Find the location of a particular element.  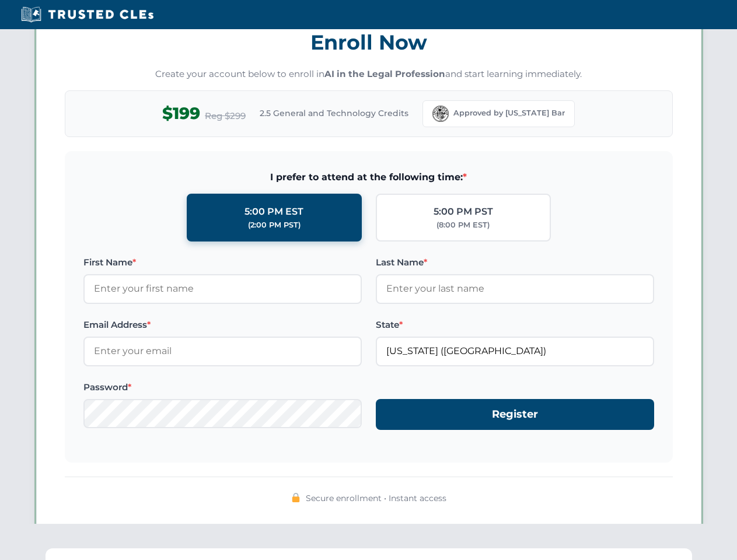

input: Enter your first name is located at coordinates (222, 289).